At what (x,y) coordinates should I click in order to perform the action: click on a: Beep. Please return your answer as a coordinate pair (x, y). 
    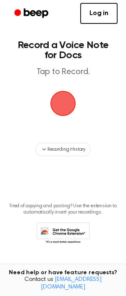
    Looking at the image, I should click on (32, 13).